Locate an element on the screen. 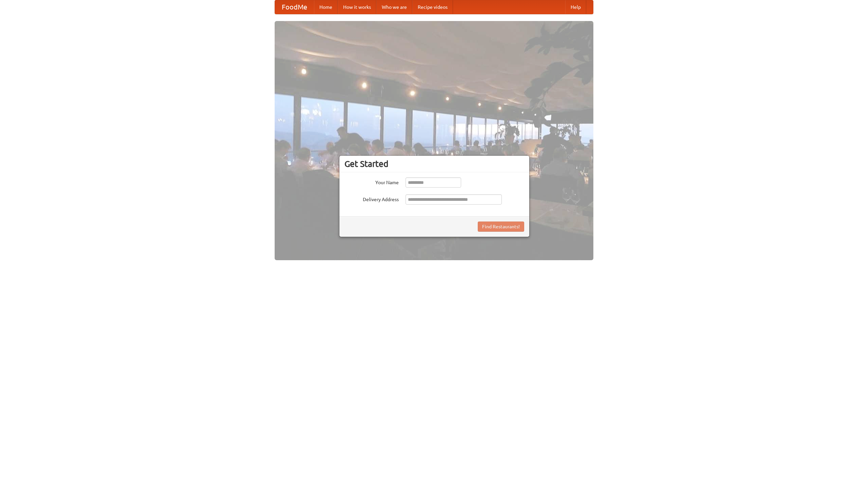  h3: Get Started is located at coordinates (434, 164).